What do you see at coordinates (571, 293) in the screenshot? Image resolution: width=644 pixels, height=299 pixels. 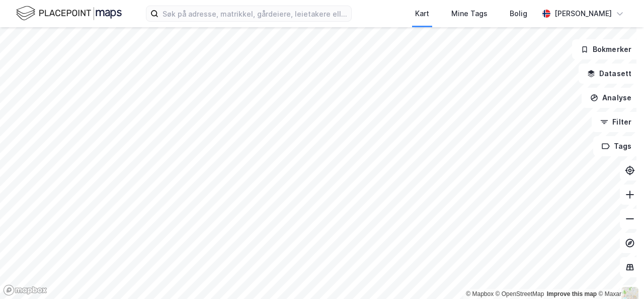 I see `a: Improve this map` at bounding box center [571, 293].